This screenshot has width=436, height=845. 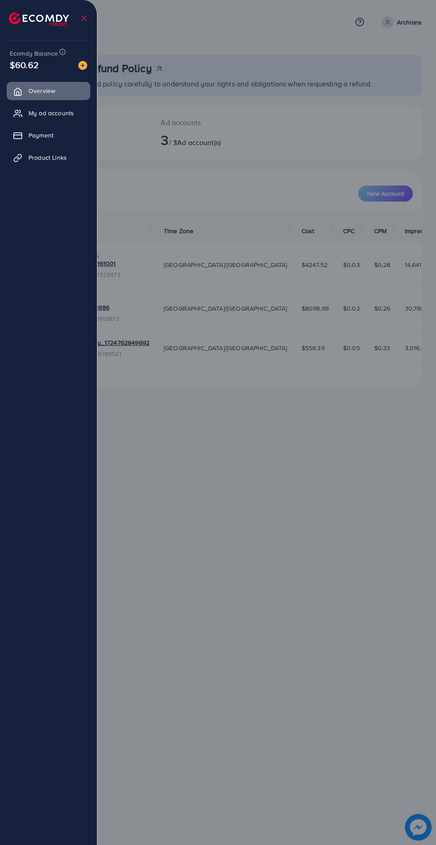 What do you see at coordinates (48, 113) in the screenshot?
I see `a: My ad accounts` at bounding box center [48, 113].